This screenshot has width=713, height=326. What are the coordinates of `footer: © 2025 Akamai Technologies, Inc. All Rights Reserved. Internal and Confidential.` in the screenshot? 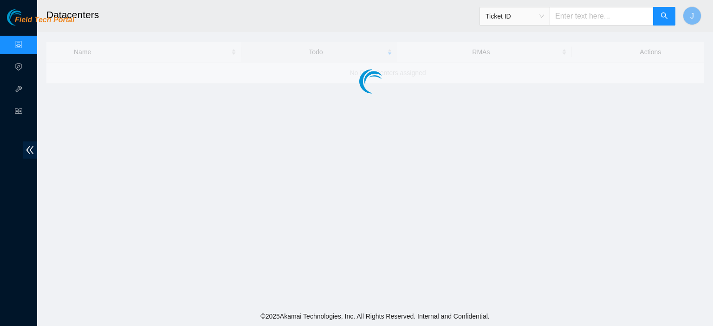 It's located at (375, 317).